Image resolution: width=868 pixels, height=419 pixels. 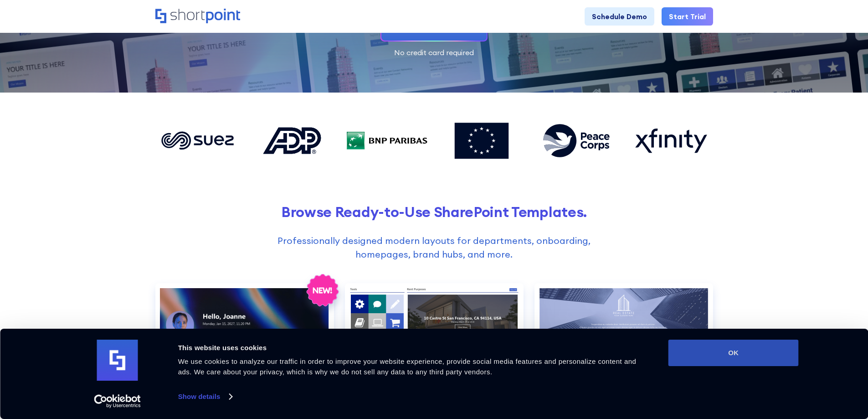 What do you see at coordinates (687, 16) in the screenshot?
I see `a: Start Trial` at bounding box center [687, 16].